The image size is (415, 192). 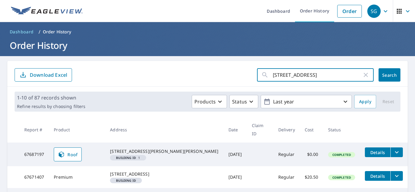 What do you see at coordinates (57, 32) in the screenshot?
I see `p: Order History` at bounding box center [57, 32].